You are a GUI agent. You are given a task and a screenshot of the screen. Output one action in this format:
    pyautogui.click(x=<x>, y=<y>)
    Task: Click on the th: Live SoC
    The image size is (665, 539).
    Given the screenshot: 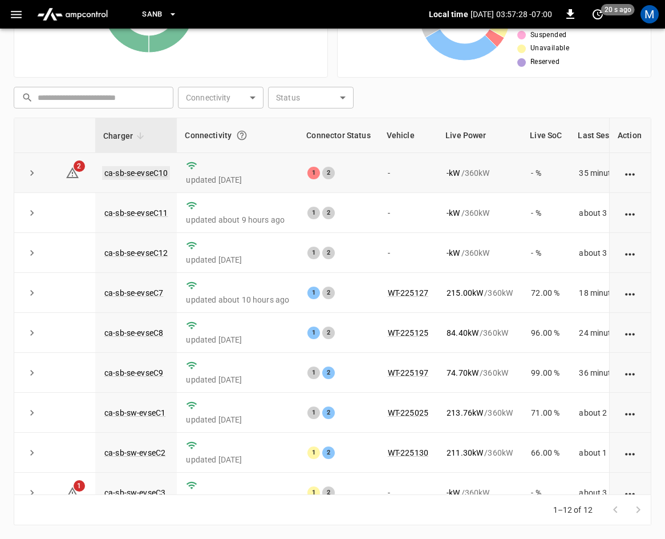 What is the action you would take?
    pyautogui.click(x=546, y=135)
    